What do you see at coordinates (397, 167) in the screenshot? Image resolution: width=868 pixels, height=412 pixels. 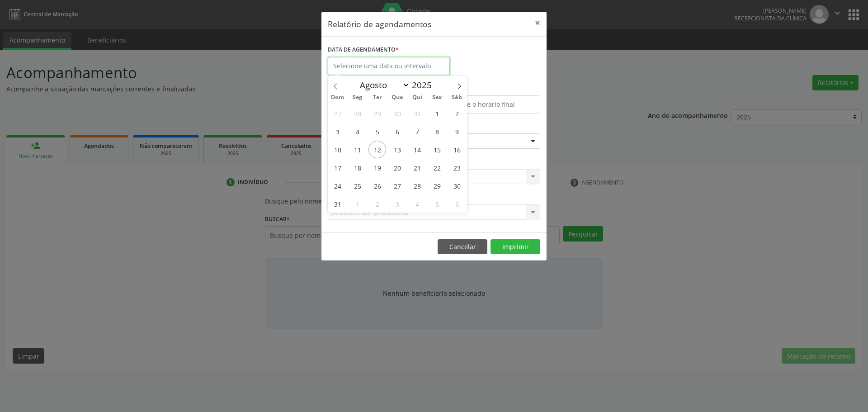 I see `span: Agosto 20, 2025` at bounding box center [397, 167].